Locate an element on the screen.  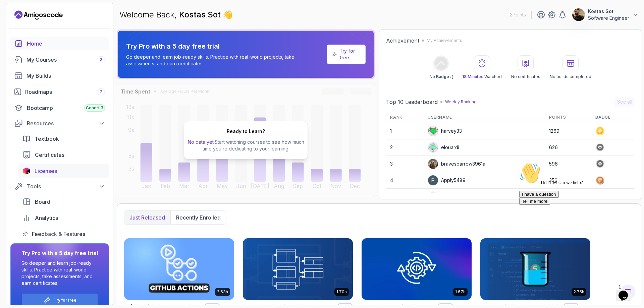
p: 2.63h is located at coordinates (223, 292).